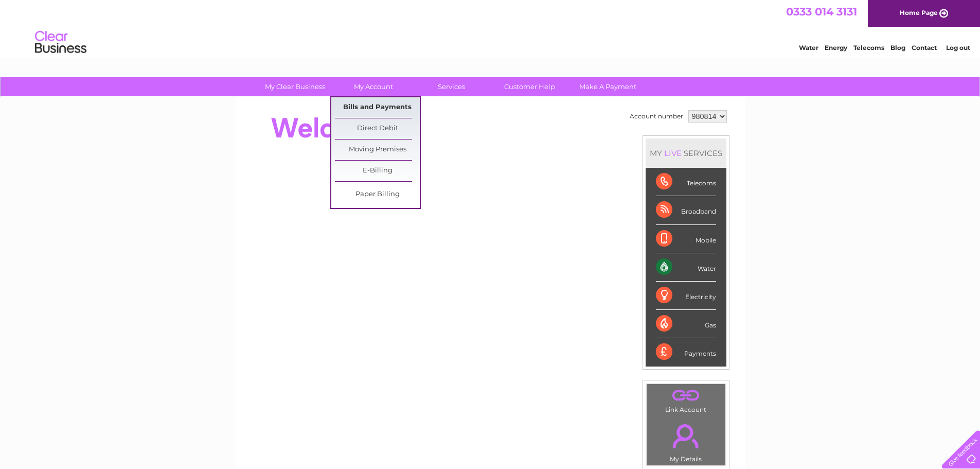 The width and height of the screenshot is (980, 469). What do you see at coordinates (686, 440) in the screenshot?
I see `td: My Details` at bounding box center [686, 440].